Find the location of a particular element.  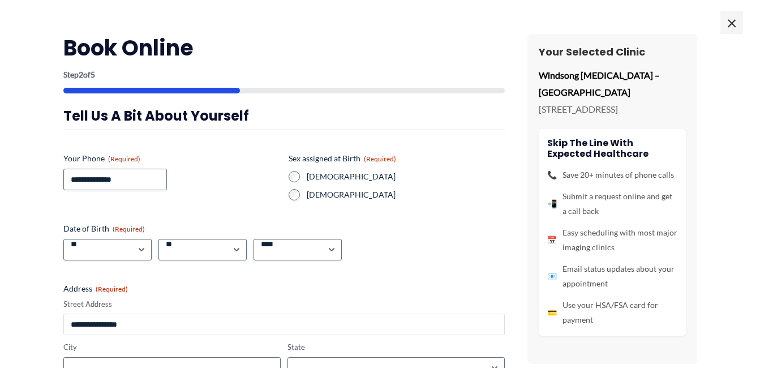

label: State is located at coordinates (396, 347).